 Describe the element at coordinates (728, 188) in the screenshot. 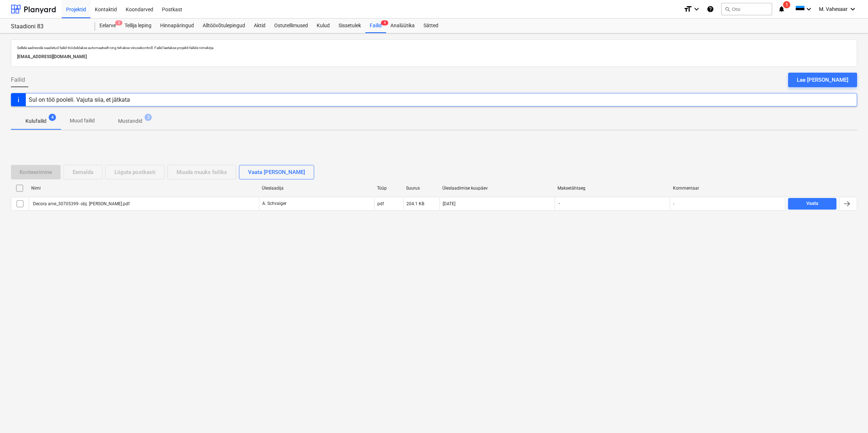

I see `div: Kommentaar` at that location.